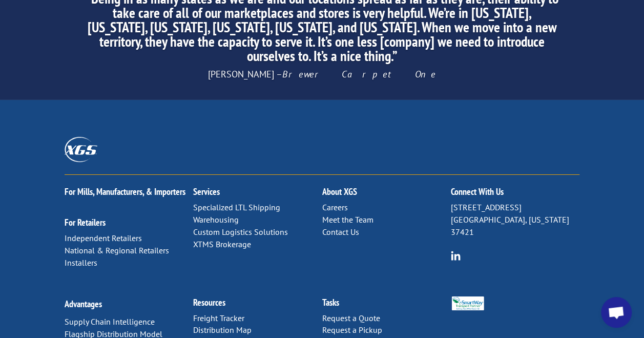 The image size is (644, 338). I want to click on a: Specialized LTL Shipping, so click(237, 207).